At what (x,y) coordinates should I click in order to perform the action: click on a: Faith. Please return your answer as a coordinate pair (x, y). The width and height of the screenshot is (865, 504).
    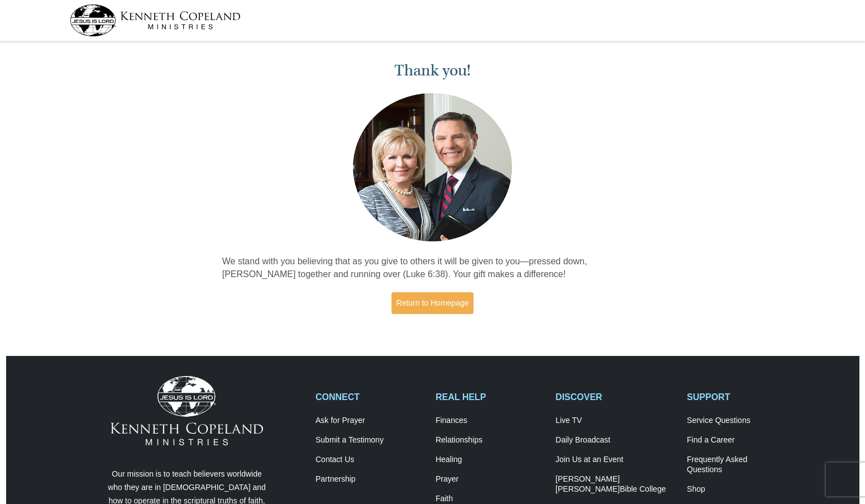
    Looking at the image, I should click on (490, 499).